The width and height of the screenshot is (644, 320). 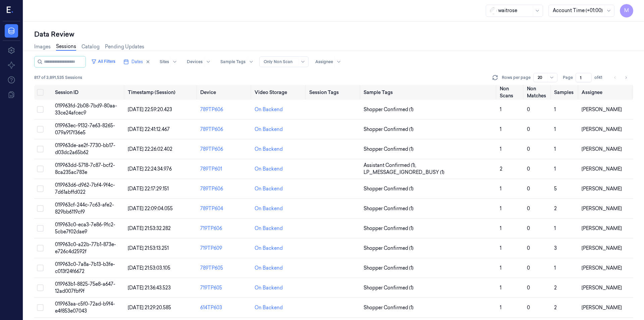 I want to click on span: M, so click(x=626, y=11).